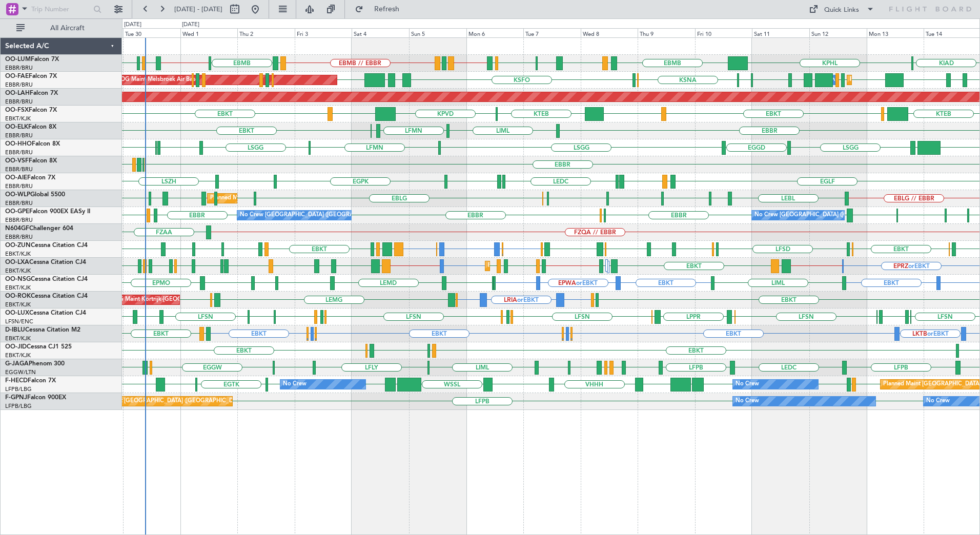 The height and width of the screenshot is (535, 980). What do you see at coordinates (35, 195) in the screenshot?
I see `a: OO-WLPGlobal 5500` at bounding box center [35, 195].